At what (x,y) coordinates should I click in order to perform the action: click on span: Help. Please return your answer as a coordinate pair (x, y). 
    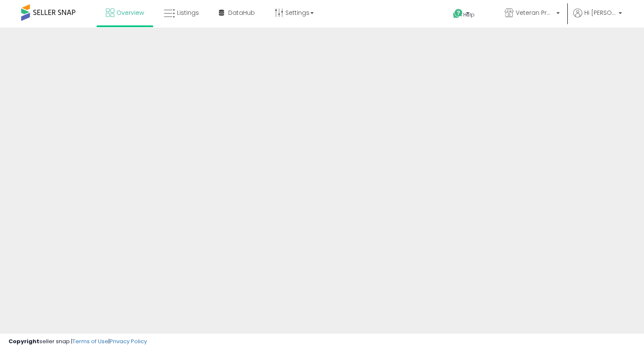
    Looking at the image, I should click on (469, 14).